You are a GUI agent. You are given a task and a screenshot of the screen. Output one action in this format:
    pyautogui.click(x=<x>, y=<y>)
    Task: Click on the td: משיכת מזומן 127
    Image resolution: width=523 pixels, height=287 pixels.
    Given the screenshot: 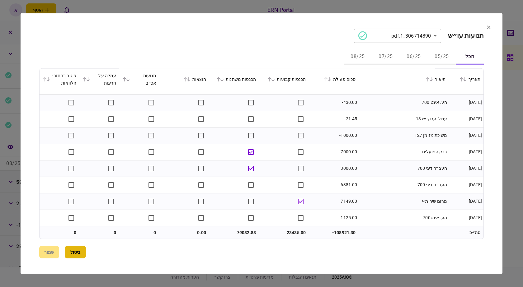 What is the action you would take?
    pyautogui.click(x=403, y=135)
    